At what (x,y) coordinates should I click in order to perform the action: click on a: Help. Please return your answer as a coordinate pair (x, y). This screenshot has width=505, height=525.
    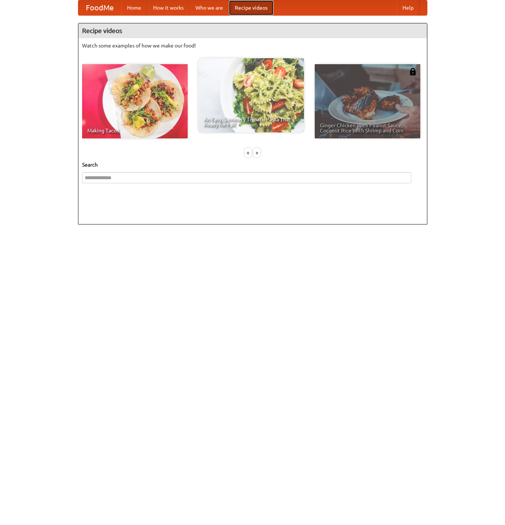
    Looking at the image, I should click on (408, 8).